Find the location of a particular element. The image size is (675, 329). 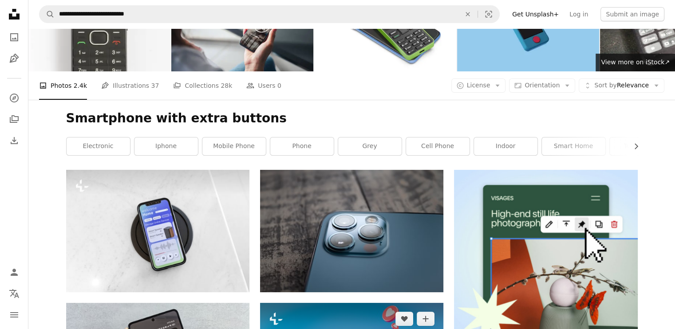

a: Log in / Sign up is located at coordinates (14, 273).